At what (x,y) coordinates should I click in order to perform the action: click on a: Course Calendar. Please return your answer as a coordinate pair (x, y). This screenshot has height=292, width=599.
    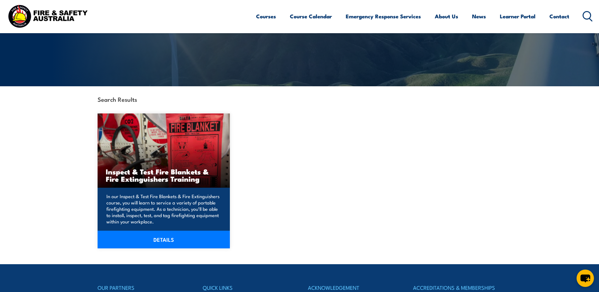
    Looking at the image, I should click on (310, 16).